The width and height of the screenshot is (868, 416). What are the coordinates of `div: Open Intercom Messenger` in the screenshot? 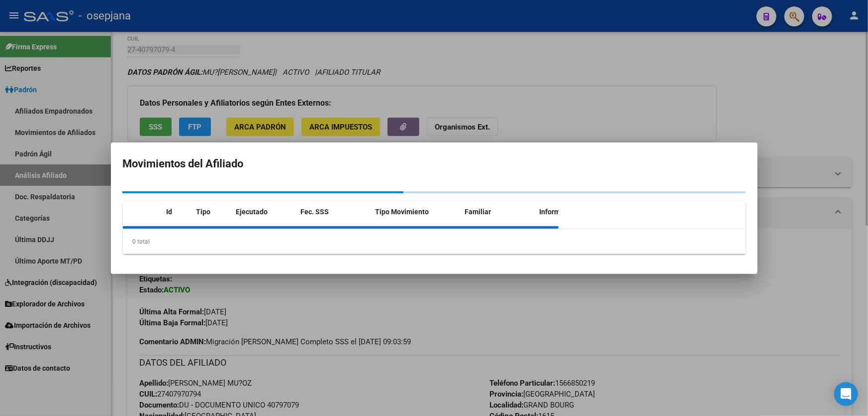 It's located at (846, 394).